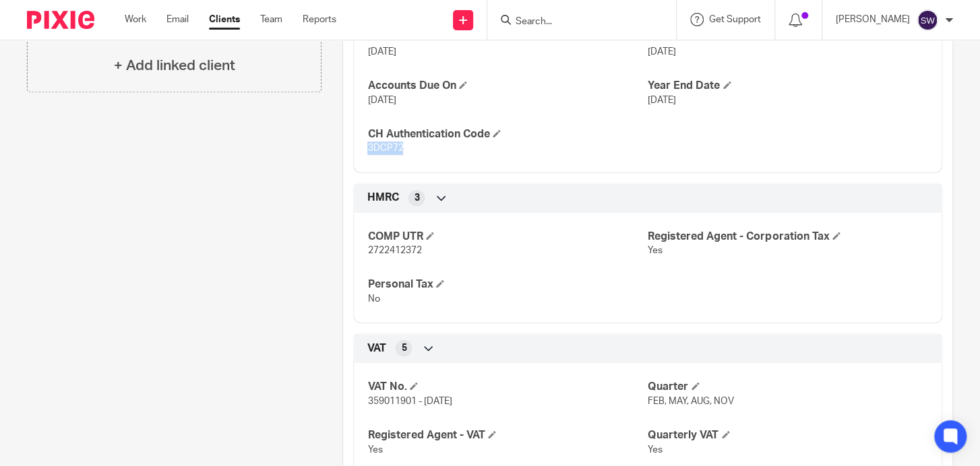 This screenshot has height=466, width=980. Describe the element at coordinates (403, 348) in the screenshot. I see `span: 5` at that location.